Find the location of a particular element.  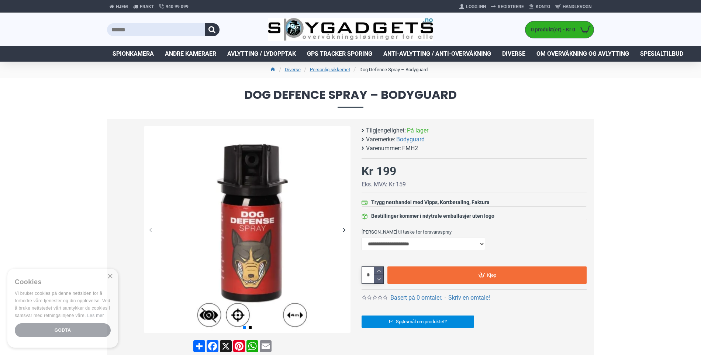

a: WhatsApp is located at coordinates (253, 346).